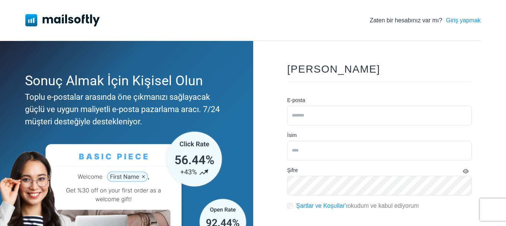 Image resolution: width=506 pixels, height=226 pixels. I want to click on font: Toplu e-postalar arasında öne çıkmanızı sağlayacak güçlü ve uygun maliyetli e-posta pazarlama ara..., so click(122, 109).